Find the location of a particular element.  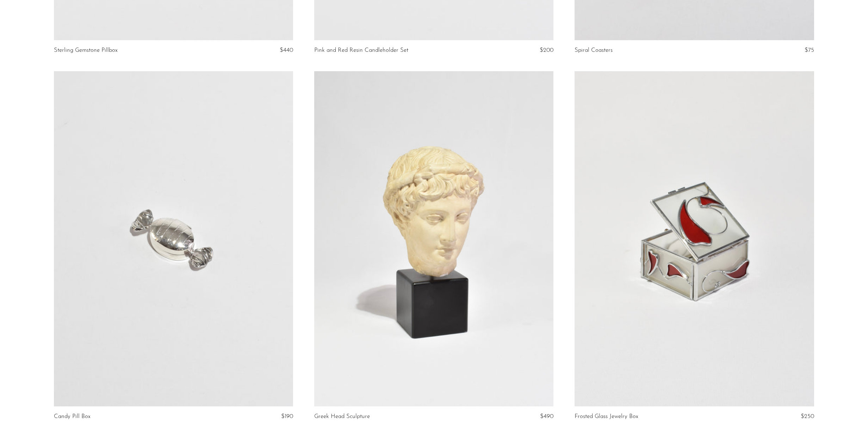

span: $190 is located at coordinates (287, 416).